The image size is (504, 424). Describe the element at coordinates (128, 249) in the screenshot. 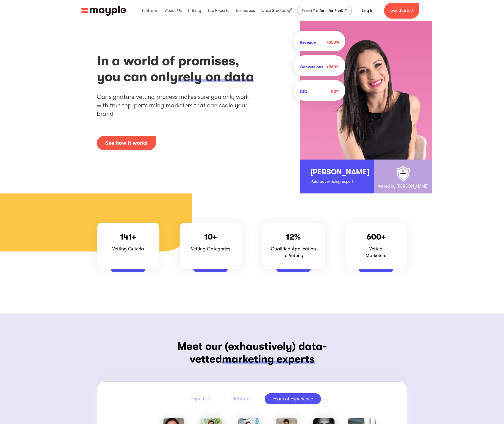

I see `div: Vetting Criteria` at that location.